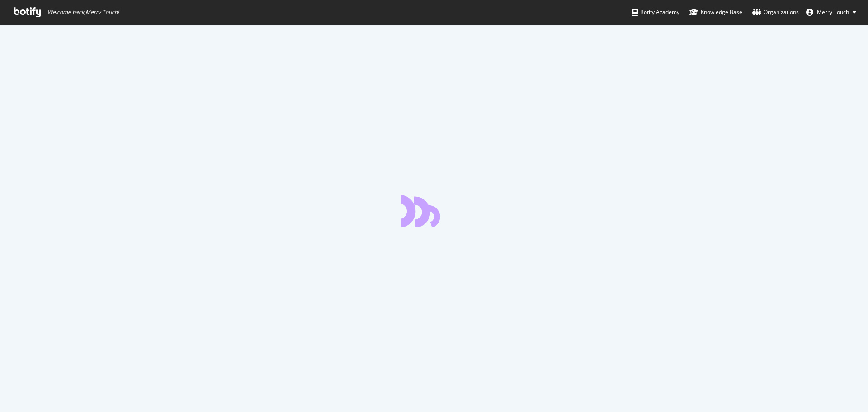 The height and width of the screenshot is (412, 868). I want to click on div: Organizations, so click(775, 12).